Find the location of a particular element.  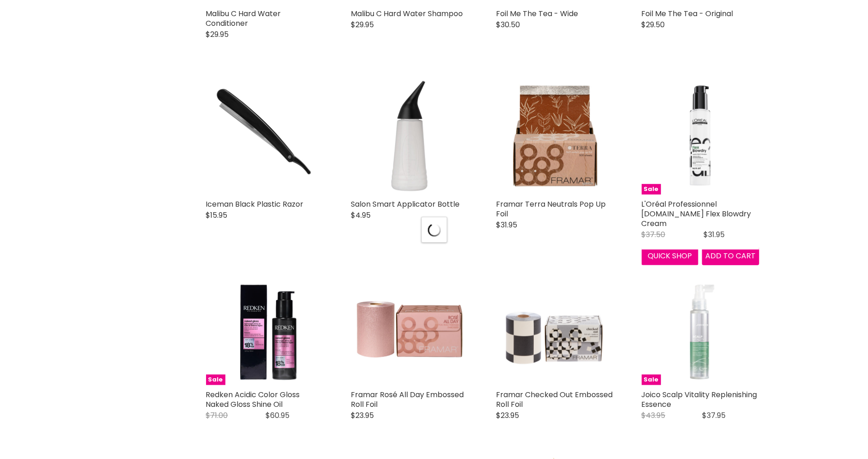

img: L'Oréal Professionnel Tecni.Art Flex Blowdry Cream is located at coordinates (700, 136).